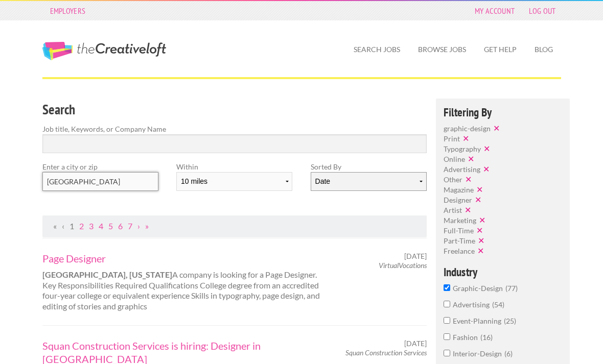 The height and width of the screenshot is (364, 603). I want to click on label: Enter a city or zip, so click(101, 166).